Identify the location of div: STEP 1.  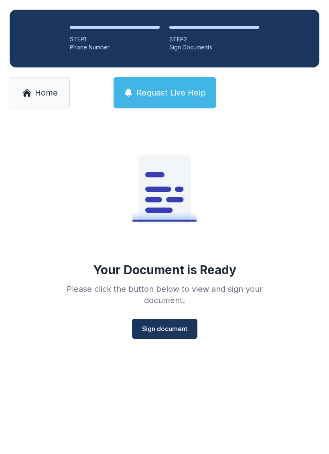
(115, 39).